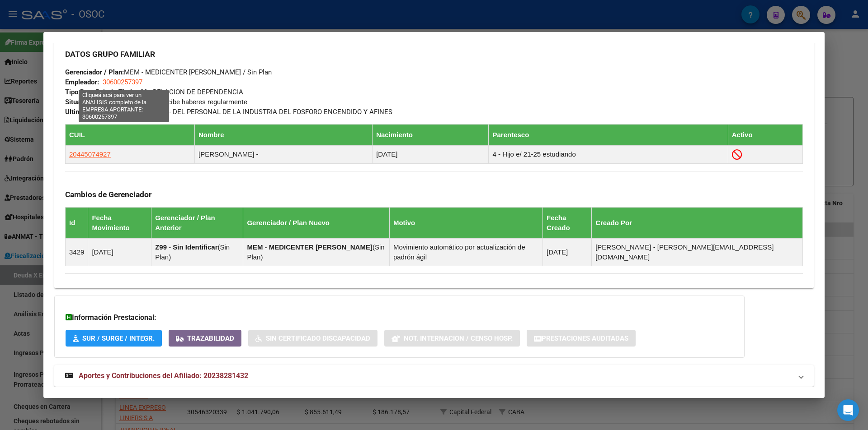 This screenshot has width=868, height=430. What do you see at coordinates (163, 376) in the screenshot?
I see `span: Aportes y Contribuciones del Afiliado: 20238281432` at bounding box center [163, 376].